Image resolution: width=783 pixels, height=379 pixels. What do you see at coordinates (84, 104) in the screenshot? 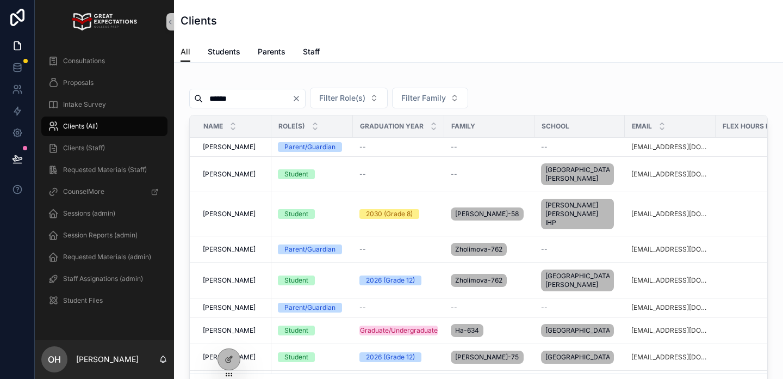
I see `span: Intake Survey` at bounding box center [84, 104].